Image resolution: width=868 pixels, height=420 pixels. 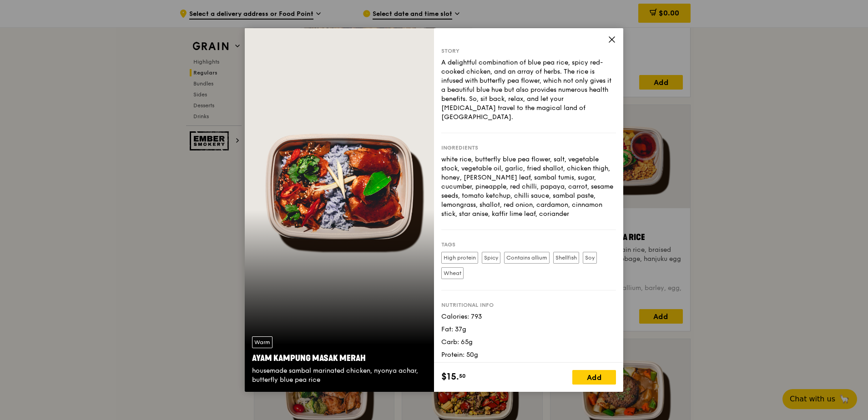 What do you see at coordinates (529, 187) in the screenshot?
I see `div: white rice, butterfly blue pea flower, salt, vegetable stock, vegetable oil, garlic, fried shallo...` at bounding box center [529, 187].